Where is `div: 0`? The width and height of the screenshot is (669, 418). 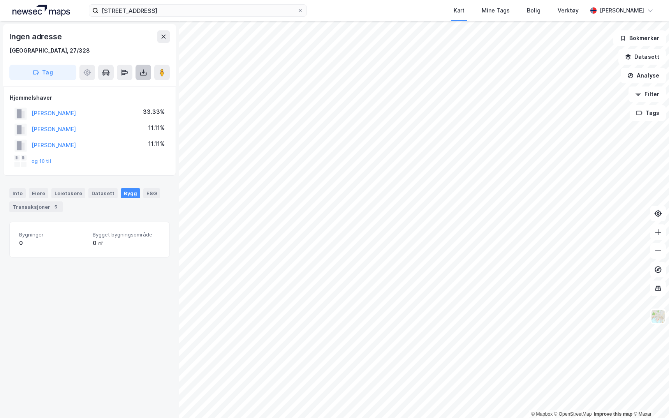
div: 0 is located at coordinates (53, 243).